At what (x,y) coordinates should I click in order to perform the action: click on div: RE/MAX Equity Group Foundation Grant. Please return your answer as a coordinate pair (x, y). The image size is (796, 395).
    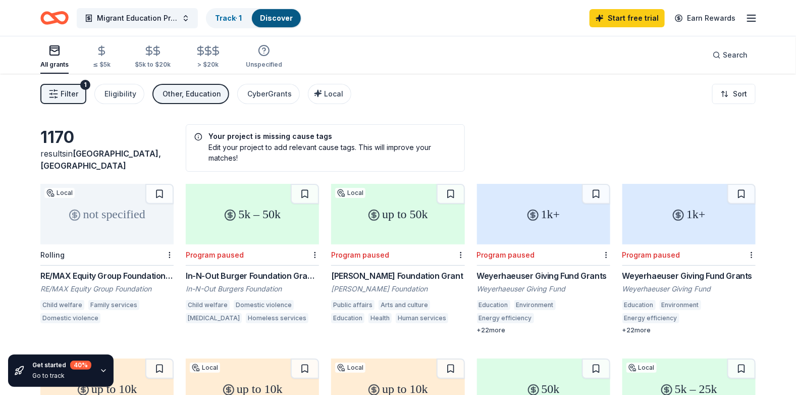
    Looking at the image, I should click on (107, 276).